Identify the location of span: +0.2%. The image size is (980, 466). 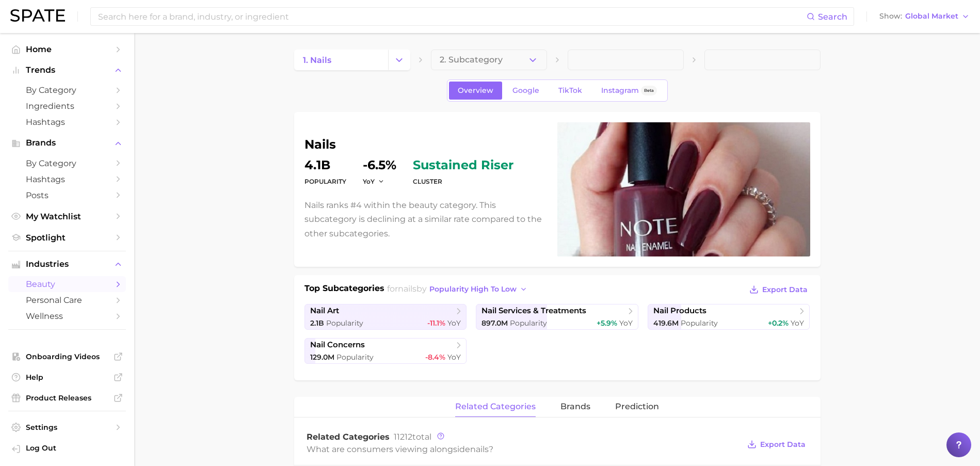
(778, 323).